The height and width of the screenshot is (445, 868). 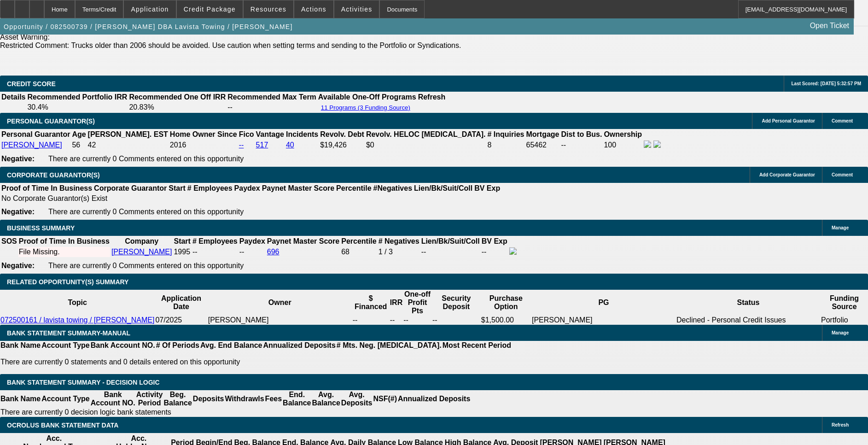 I want to click on th: Recommended One Off IRR, so click(x=178, y=97).